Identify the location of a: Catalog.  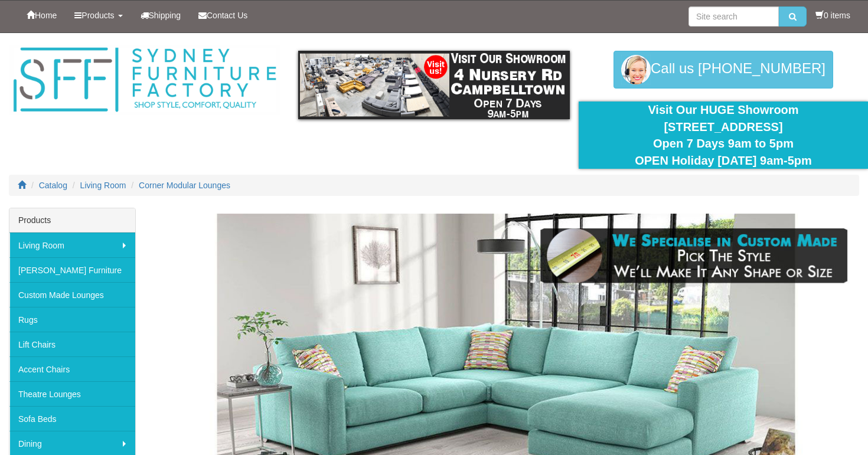
(53, 186).